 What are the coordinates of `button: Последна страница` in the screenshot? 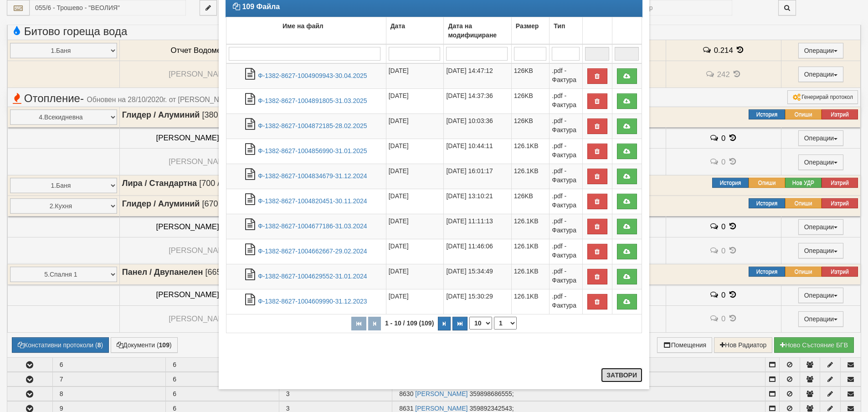 It's located at (460, 323).